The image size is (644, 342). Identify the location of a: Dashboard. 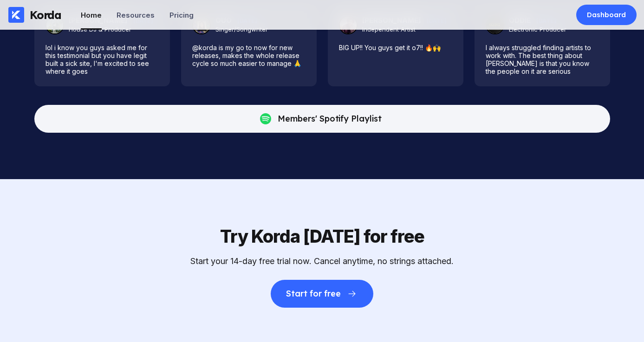
(607, 15).